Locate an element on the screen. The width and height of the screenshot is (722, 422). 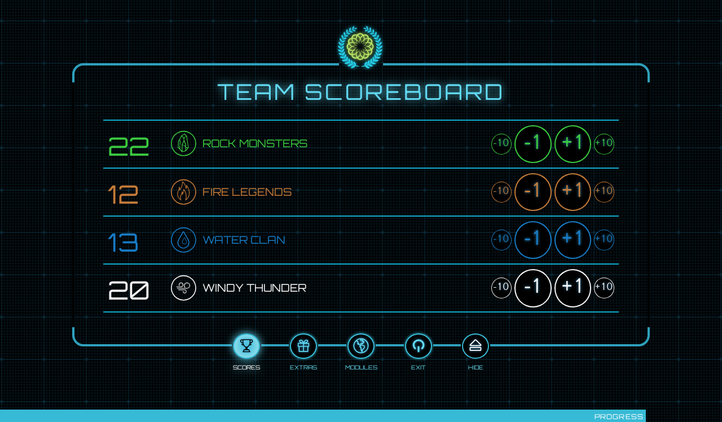
img: logo_ppa-1c755af25916c3f9a746997ea8451e86.svg is located at coordinates (361, 47).